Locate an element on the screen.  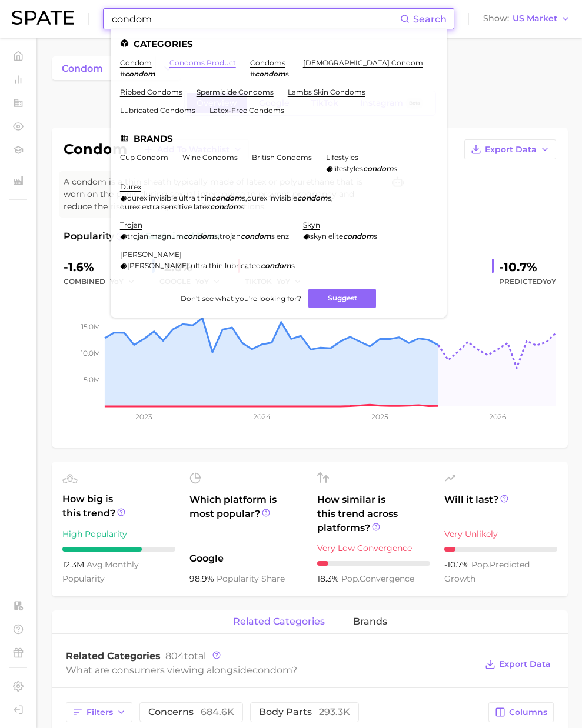
a: condoms product is located at coordinates (203, 62).